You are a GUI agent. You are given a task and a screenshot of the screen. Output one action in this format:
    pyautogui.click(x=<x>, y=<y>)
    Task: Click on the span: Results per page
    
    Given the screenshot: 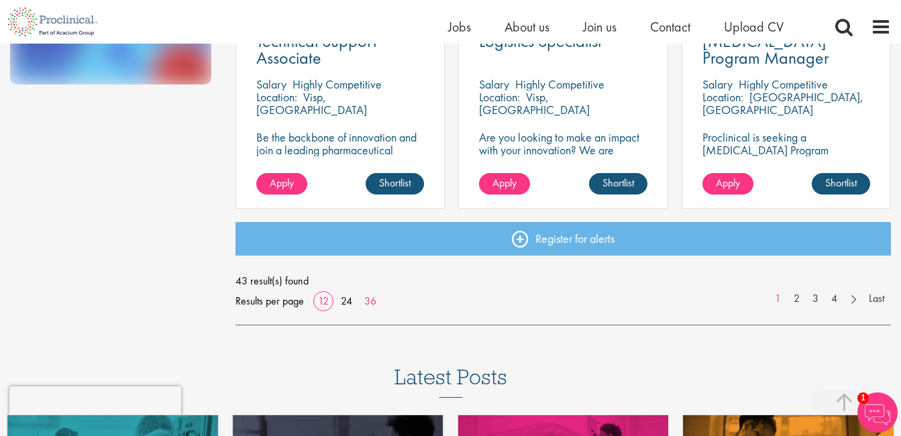 What is the action you would take?
    pyautogui.click(x=270, y=301)
    